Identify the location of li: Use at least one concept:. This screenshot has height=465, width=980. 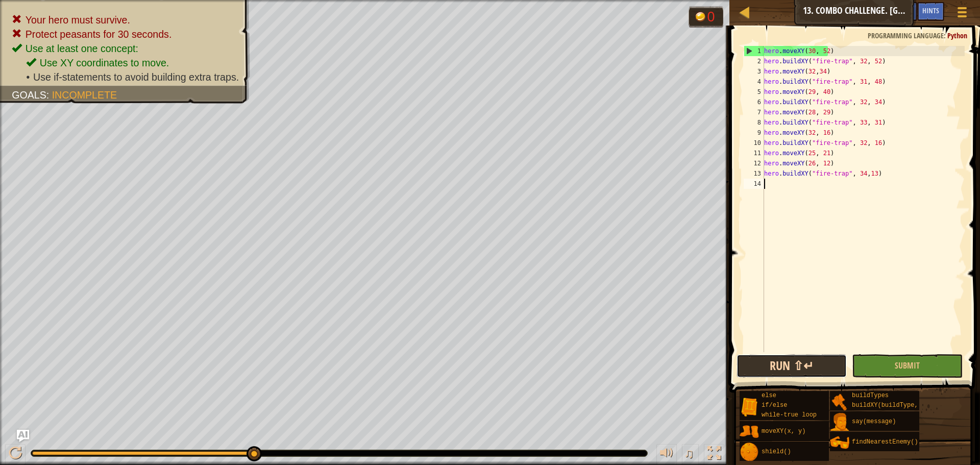
(125, 48).